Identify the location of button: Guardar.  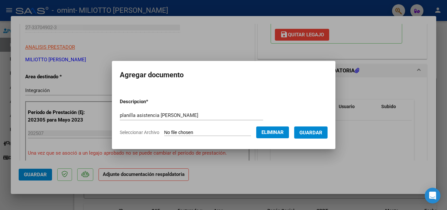
(311, 132).